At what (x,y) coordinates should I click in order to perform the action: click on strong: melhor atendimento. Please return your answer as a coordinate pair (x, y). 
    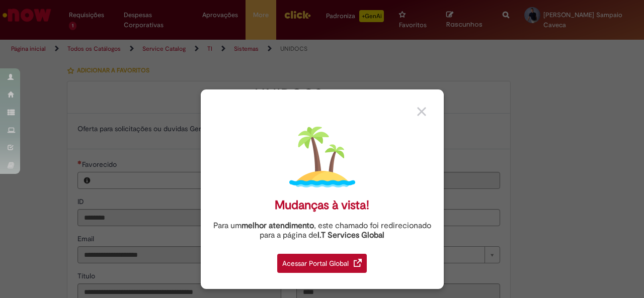
    Looking at the image, I should click on (278, 226).